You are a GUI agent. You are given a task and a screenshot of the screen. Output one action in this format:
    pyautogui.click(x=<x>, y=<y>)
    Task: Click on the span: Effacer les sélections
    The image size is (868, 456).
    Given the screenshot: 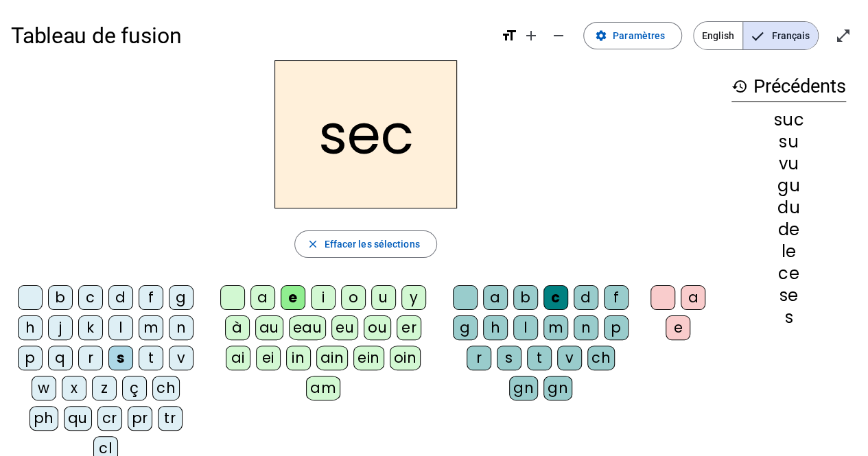 What is the action you would take?
    pyautogui.click(x=371, y=244)
    